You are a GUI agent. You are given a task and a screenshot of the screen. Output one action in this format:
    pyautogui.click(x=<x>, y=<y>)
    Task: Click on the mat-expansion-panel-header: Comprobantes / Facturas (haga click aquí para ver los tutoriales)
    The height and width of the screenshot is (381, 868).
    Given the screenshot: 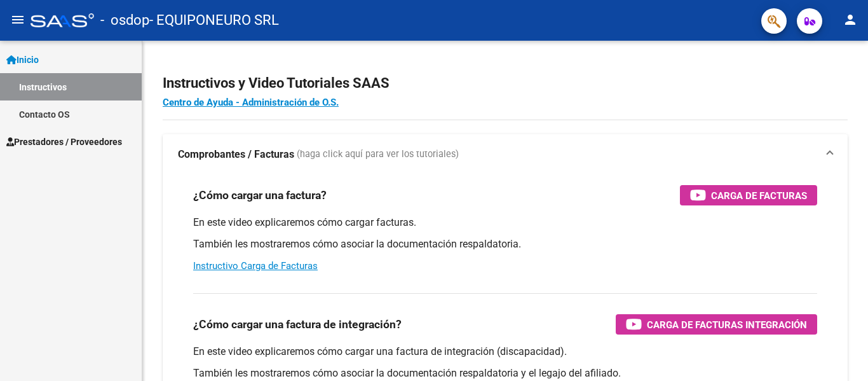 What is the action you would take?
    pyautogui.click(x=505, y=155)
    